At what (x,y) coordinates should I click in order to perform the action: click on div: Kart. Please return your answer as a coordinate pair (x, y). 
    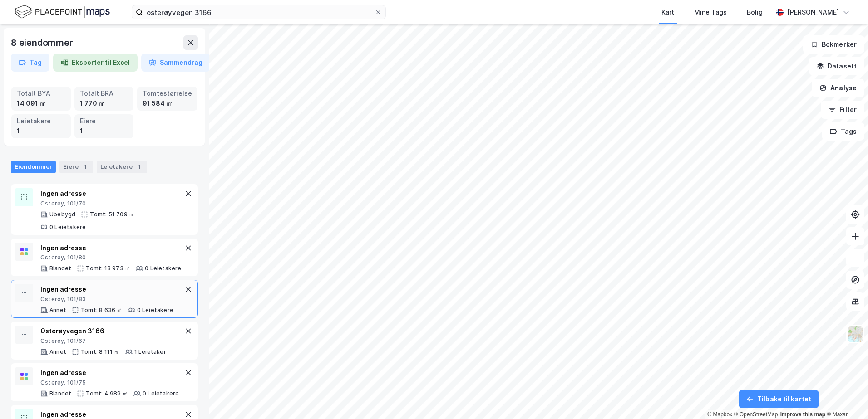
    Looking at the image, I should click on (668, 12).